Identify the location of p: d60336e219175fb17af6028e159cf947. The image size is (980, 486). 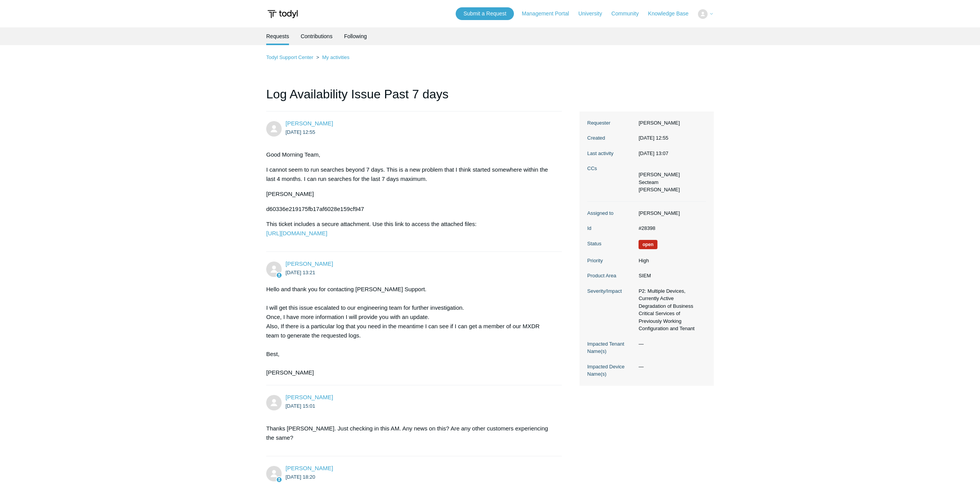
(410, 209).